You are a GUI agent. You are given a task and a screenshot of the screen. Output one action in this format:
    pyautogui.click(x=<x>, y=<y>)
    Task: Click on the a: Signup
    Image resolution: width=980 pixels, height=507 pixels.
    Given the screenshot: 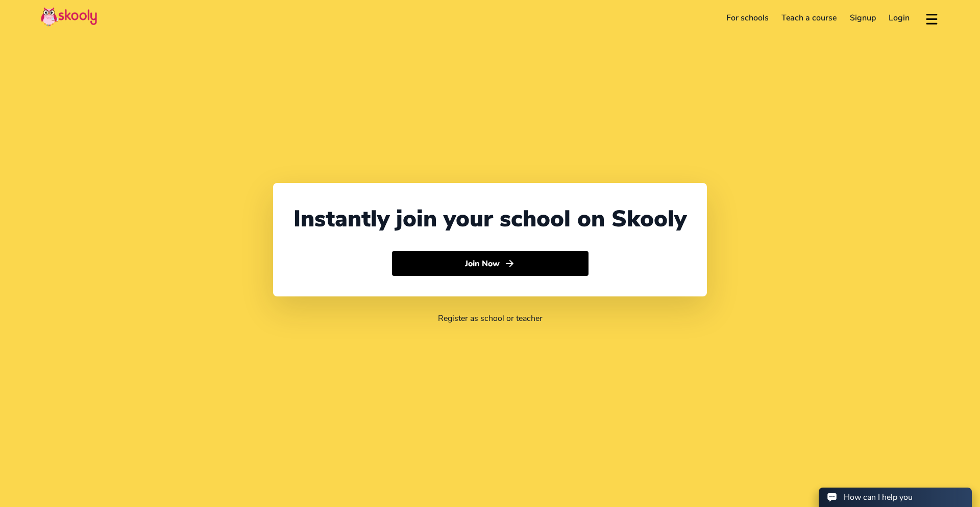 What is the action you would take?
    pyautogui.click(x=863, y=18)
    